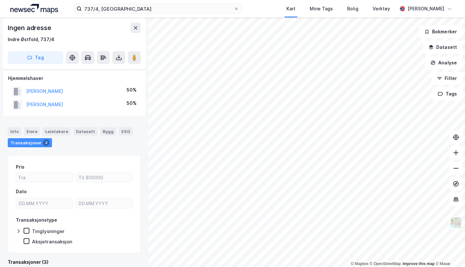  I want to click on div: Dato, so click(21, 191).